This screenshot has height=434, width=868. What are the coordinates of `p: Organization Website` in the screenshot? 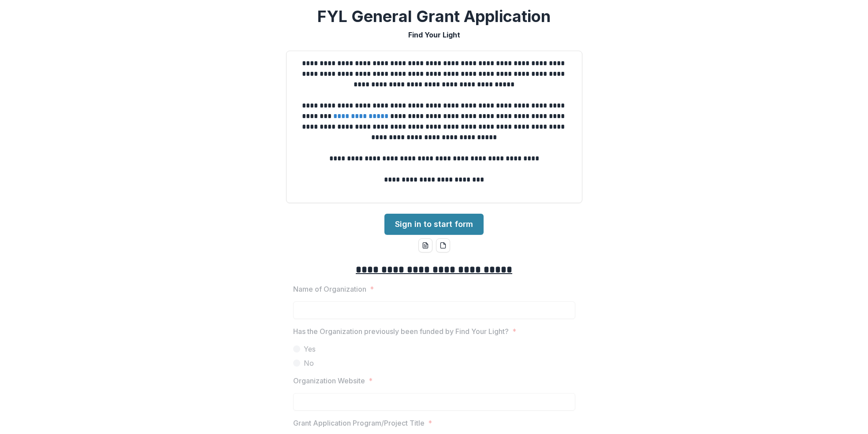 It's located at (329, 380).